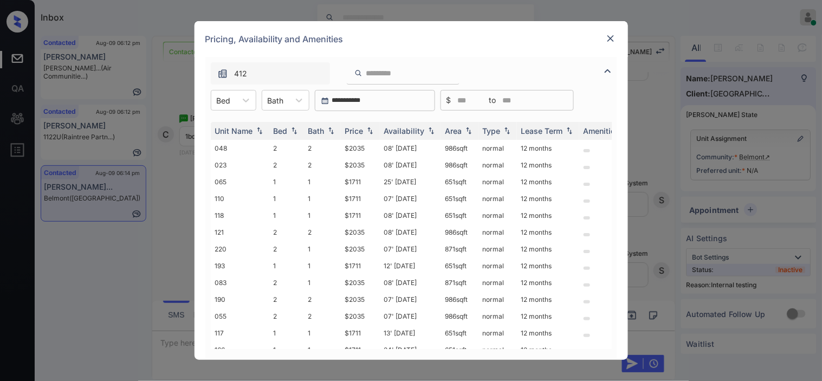  I want to click on td: 190, so click(240, 299).